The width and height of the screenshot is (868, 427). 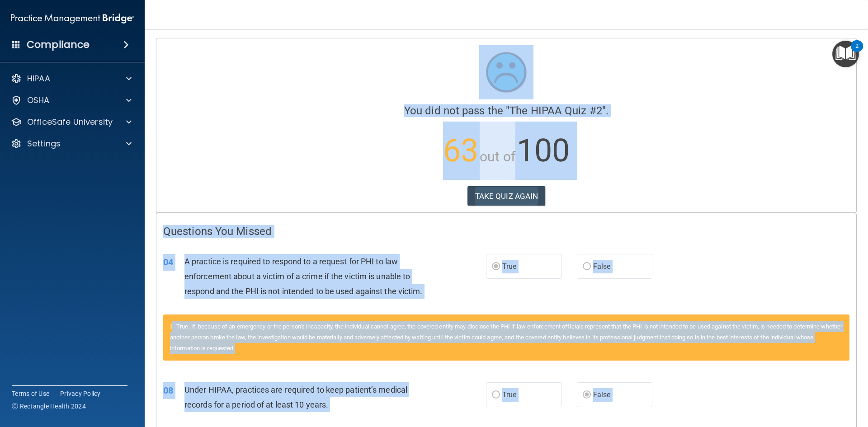 I want to click on span: 63, so click(x=461, y=150).